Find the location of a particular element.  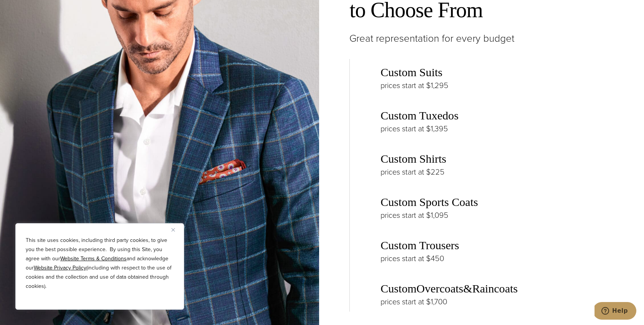

p: prices start at $1,295 is located at coordinates (508, 85).